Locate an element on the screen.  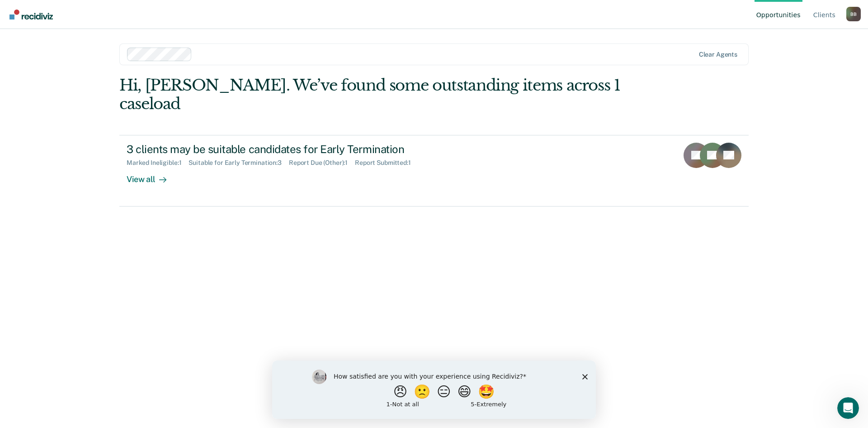
div: View all is located at coordinates (152, 175).